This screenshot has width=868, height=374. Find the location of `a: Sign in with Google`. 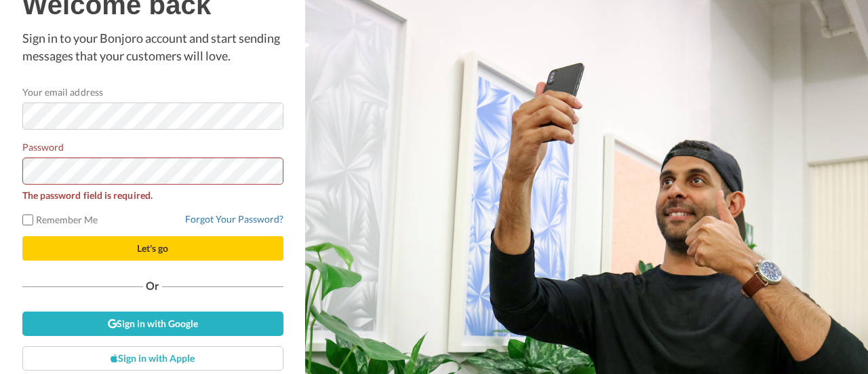

a: Sign in with Google is located at coordinates (153, 324).